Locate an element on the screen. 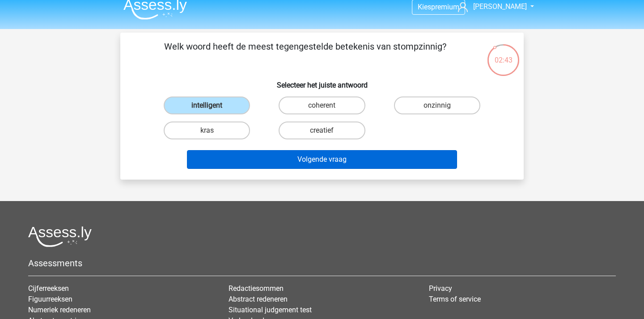  a: Redactiesommen is located at coordinates (256, 288).